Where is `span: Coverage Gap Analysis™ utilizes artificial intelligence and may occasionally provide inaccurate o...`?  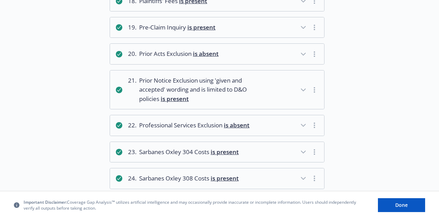 span: Coverage Gap Analysis™ utilizes artificial intelligence and may occasionally provide inaccurate o... is located at coordinates (195, 205).